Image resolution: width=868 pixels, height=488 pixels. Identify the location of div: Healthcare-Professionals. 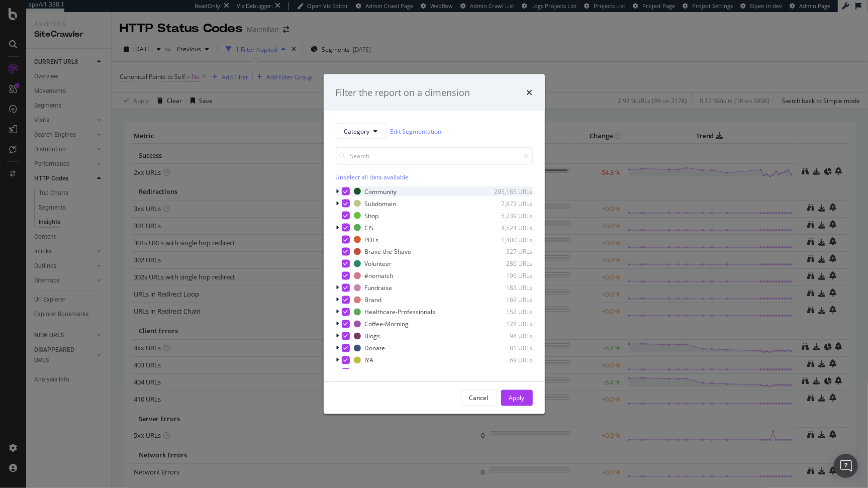
(400, 311).